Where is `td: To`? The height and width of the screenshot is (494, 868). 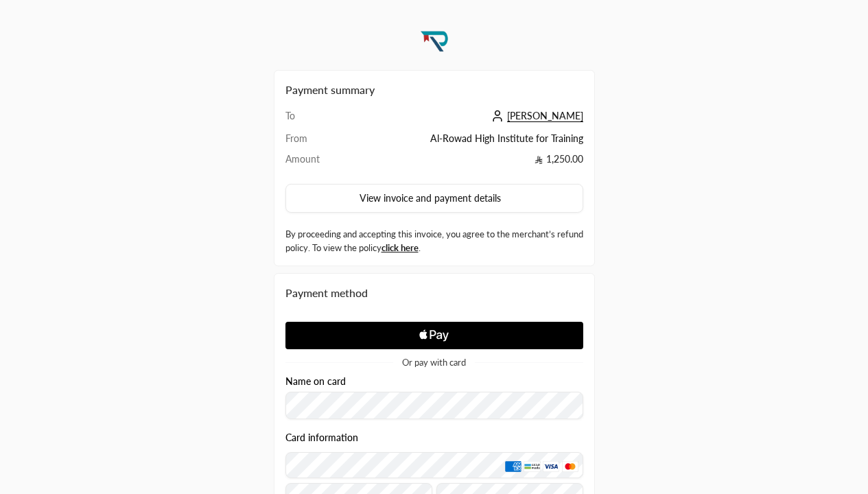 td: To is located at coordinates (312, 120).